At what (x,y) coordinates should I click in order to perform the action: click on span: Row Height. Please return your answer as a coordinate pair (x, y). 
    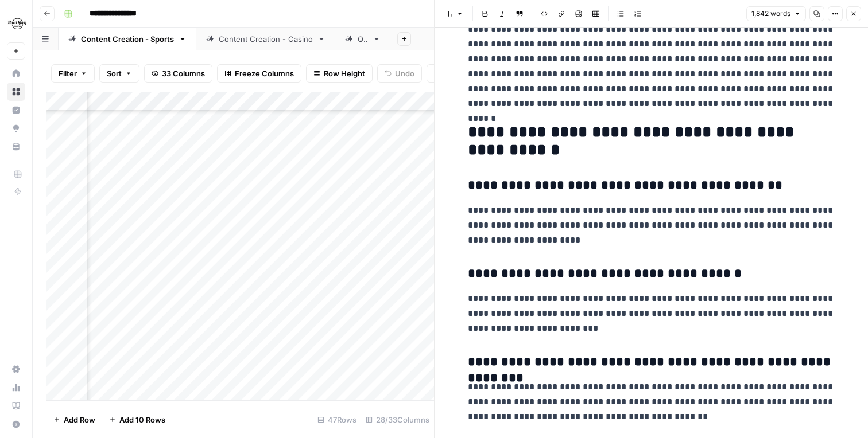
    Looking at the image, I should click on (345, 73).